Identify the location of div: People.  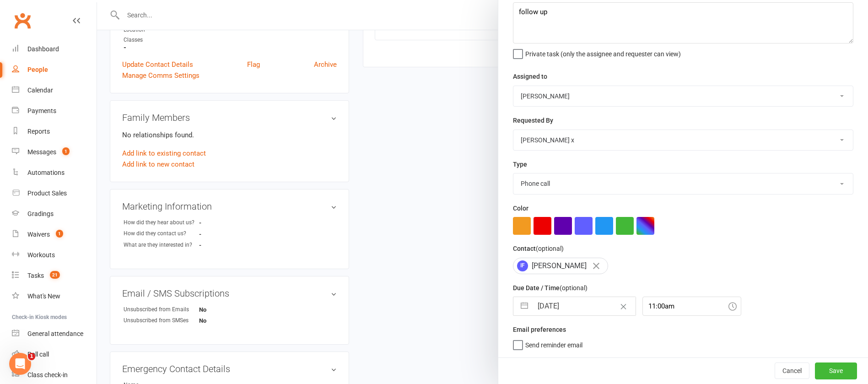
(37, 70).